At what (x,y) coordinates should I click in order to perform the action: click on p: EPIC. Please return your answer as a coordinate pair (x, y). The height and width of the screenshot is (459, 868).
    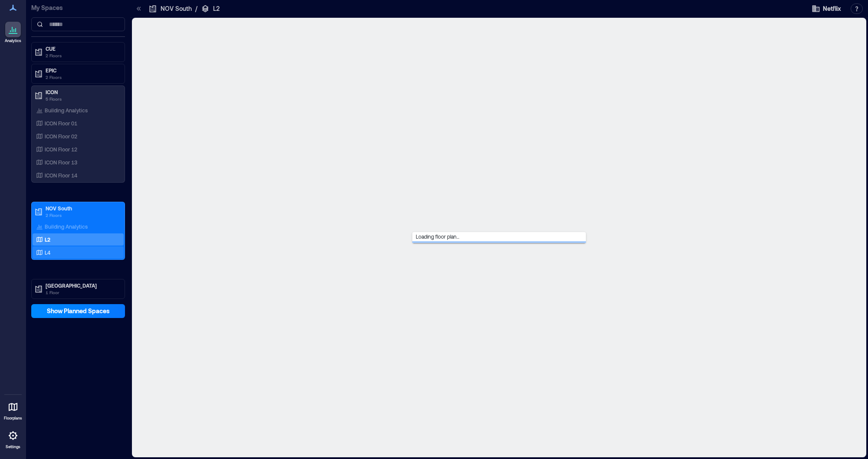
    Looking at the image, I should click on (82, 70).